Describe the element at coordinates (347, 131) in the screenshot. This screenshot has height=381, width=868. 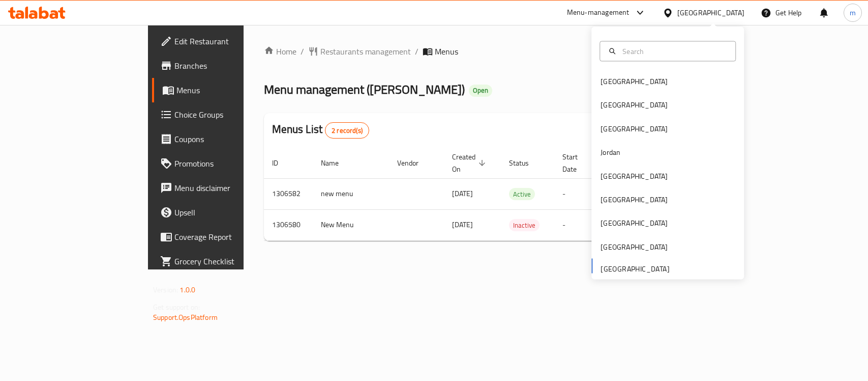
I see `span: 2 record(s)` at that location.